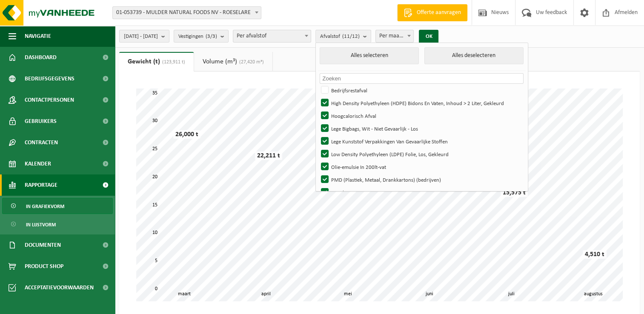 Image resolution: width=644 pixels, height=314 pixels. Describe the element at coordinates (233, 62) in the screenshot. I see `a: Volume (m³)` at that location.